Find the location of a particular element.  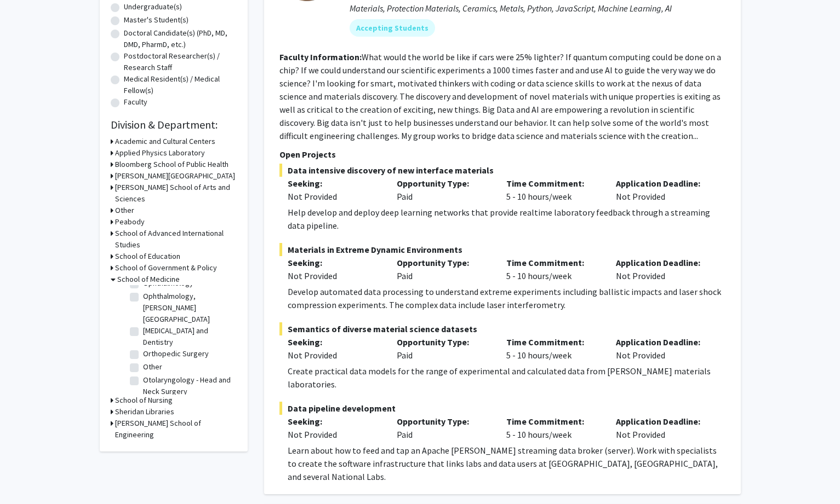

h3: School of Nursing is located at coordinates (143, 400).